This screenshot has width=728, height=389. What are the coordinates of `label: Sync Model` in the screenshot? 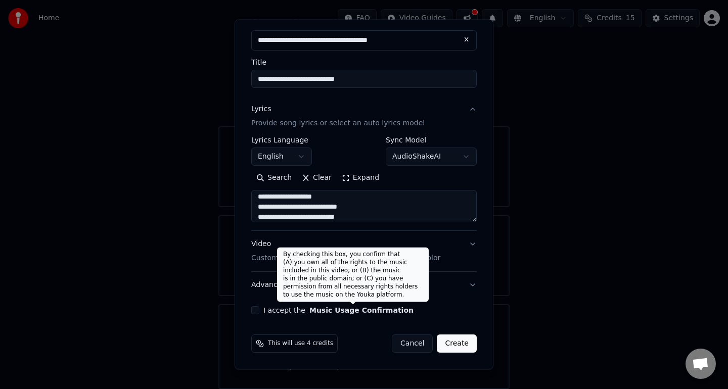 It's located at (431, 140).